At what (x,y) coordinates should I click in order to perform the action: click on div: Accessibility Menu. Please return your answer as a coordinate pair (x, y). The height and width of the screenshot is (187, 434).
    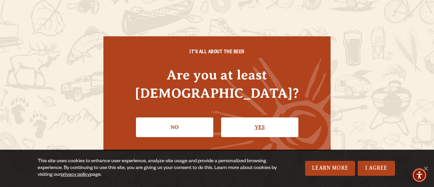
    Looking at the image, I should click on (420, 175).